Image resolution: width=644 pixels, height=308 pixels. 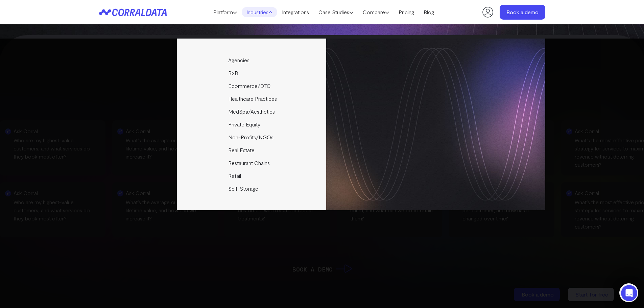 I want to click on a: Restaurant Chains, so click(x=252, y=163).